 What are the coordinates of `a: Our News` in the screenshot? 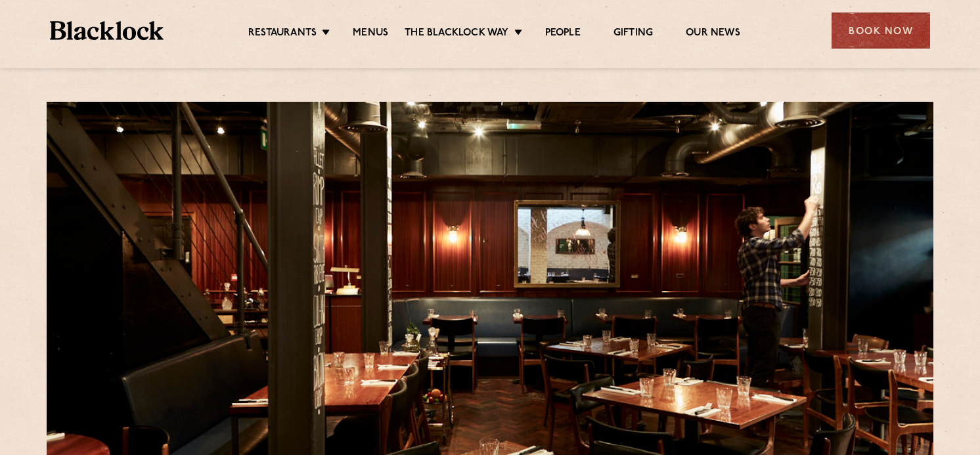 It's located at (713, 34).